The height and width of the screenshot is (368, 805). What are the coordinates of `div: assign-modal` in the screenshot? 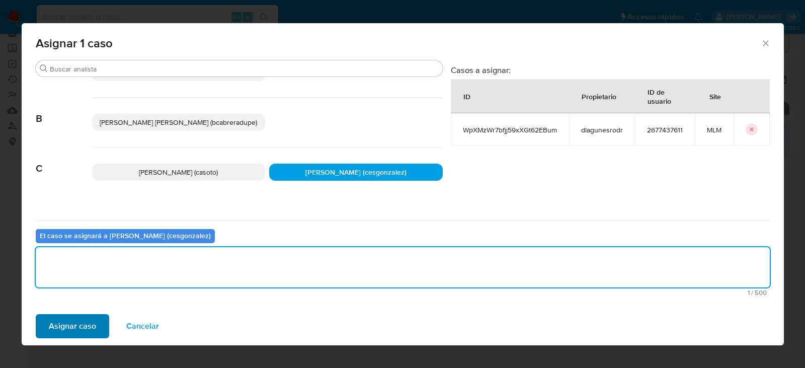 It's located at (403, 184).